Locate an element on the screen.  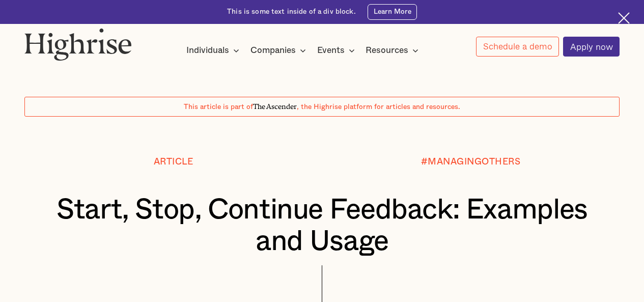
span: The Ascender is located at coordinates (275, 105).